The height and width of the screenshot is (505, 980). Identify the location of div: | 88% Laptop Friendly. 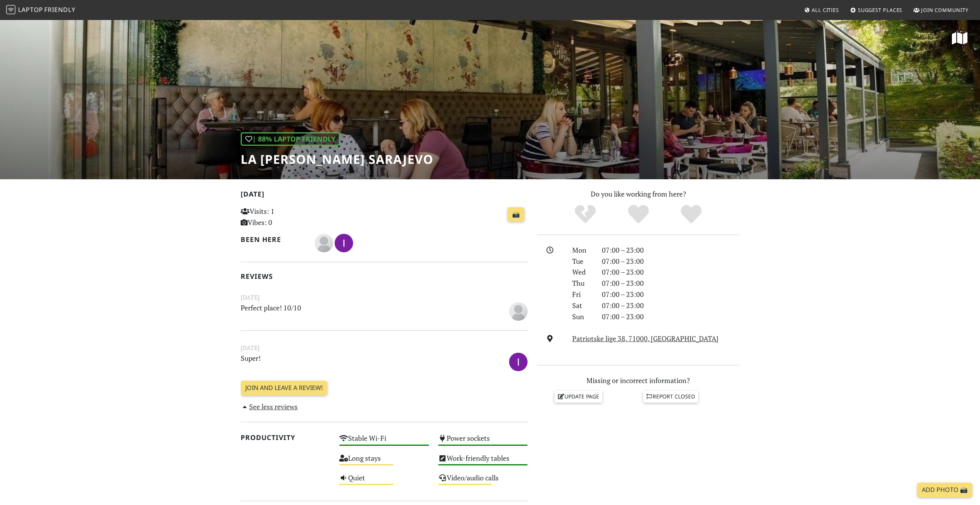
(290, 139).